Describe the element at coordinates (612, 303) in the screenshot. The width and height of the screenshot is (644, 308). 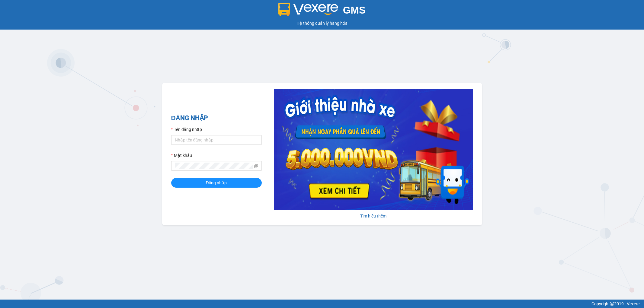
I see `span: copyright` at that location.